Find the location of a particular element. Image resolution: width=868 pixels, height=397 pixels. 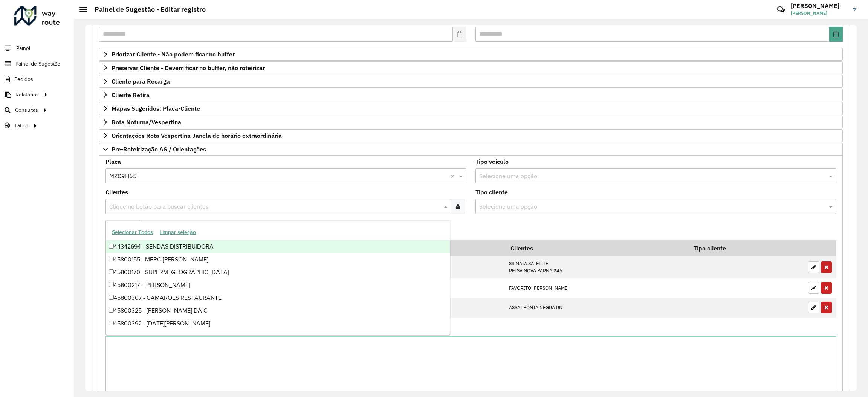

th: Clientes is located at coordinates (597, 248).